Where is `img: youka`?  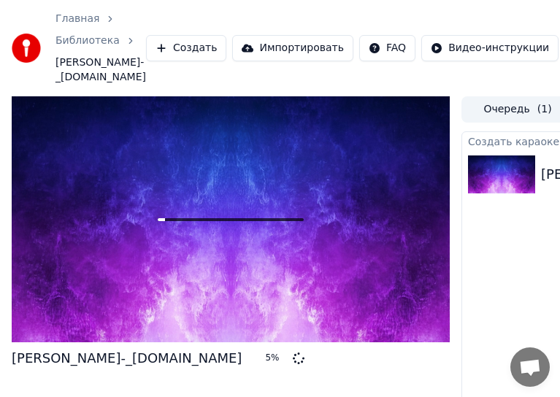 img: youka is located at coordinates (26, 48).